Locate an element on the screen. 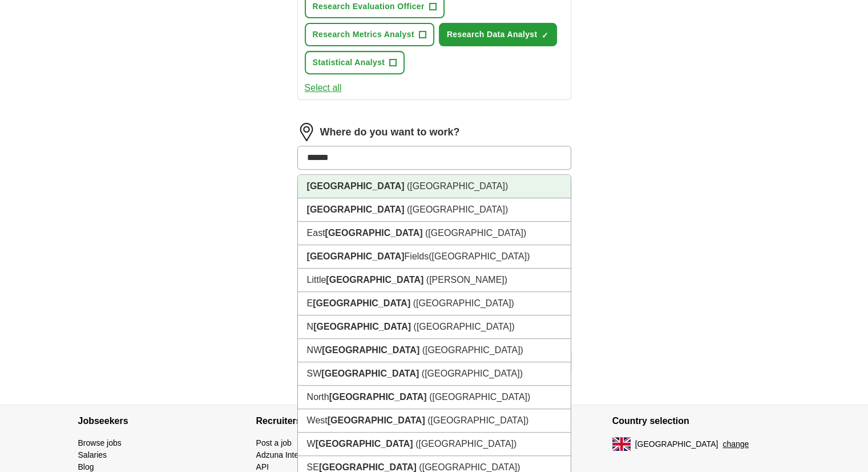  h4: Country selection is located at coordinates (701, 421).